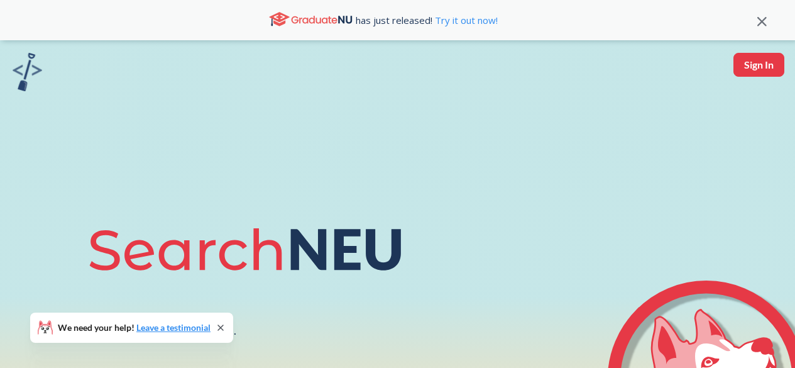  I want to click on span: has just released!, so click(427, 20).